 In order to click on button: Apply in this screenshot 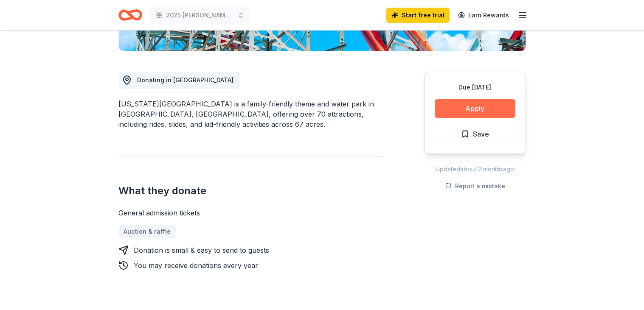, I will do `click(475, 109)`.